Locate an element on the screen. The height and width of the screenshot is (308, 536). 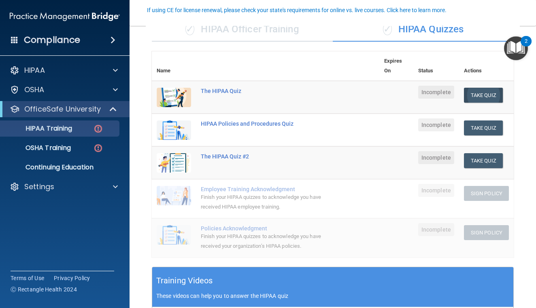
div: HIPAA Officer Training is located at coordinates (242, 30).